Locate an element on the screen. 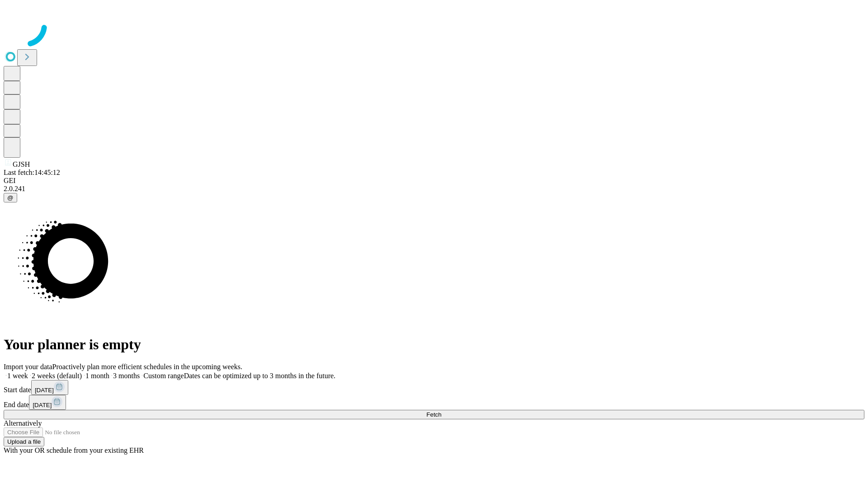  h1: Your planner is empty is located at coordinates (434, 344).